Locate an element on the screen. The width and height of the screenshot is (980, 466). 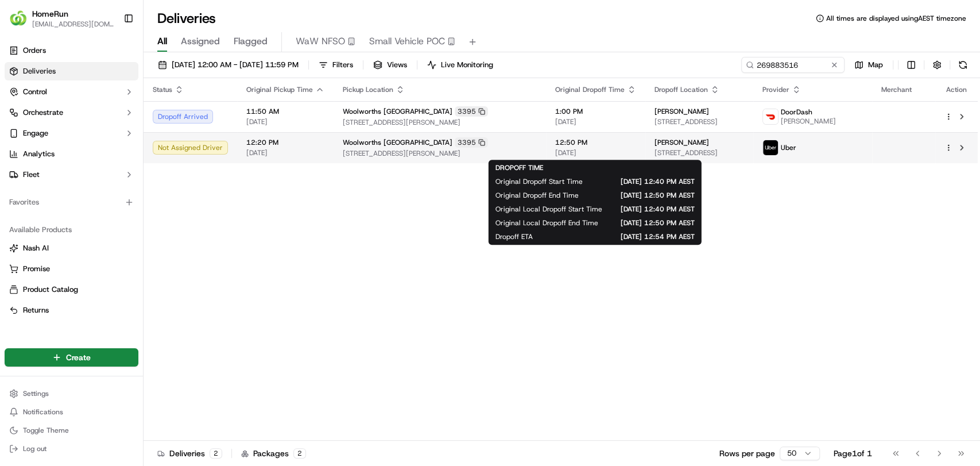
span: Engage is located at coordinates (36, 133).